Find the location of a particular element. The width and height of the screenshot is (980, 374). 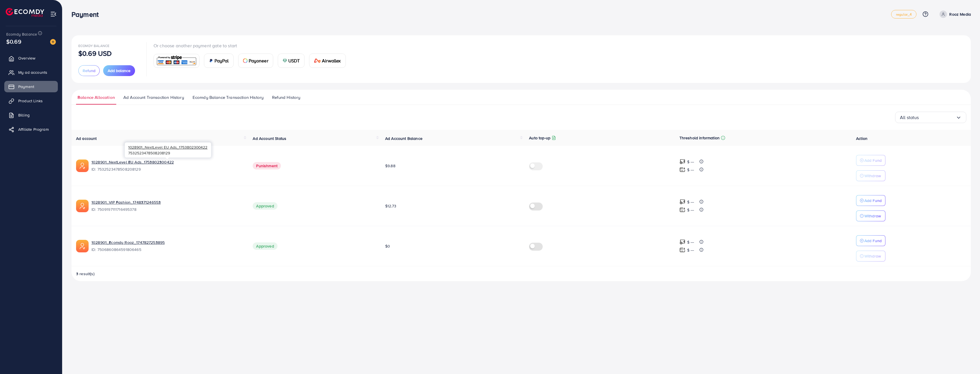

img: image is located at coordinates (53, 42).